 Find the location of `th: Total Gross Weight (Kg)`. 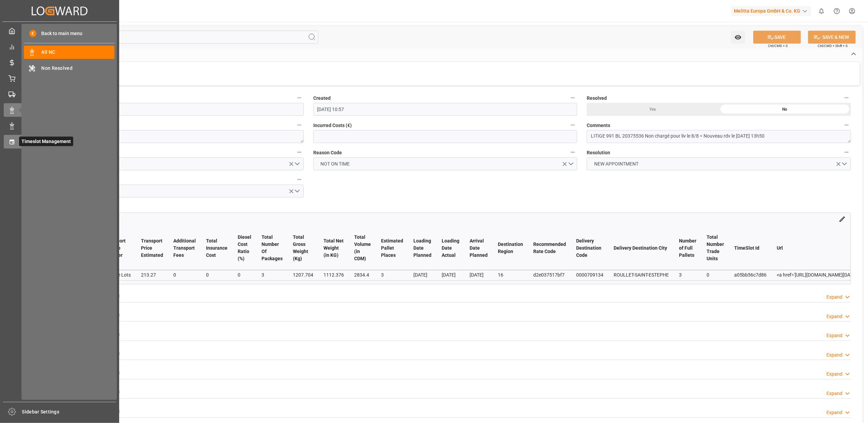

th: Total Gross Weight (Kg) is located at coordinates (303, 248).